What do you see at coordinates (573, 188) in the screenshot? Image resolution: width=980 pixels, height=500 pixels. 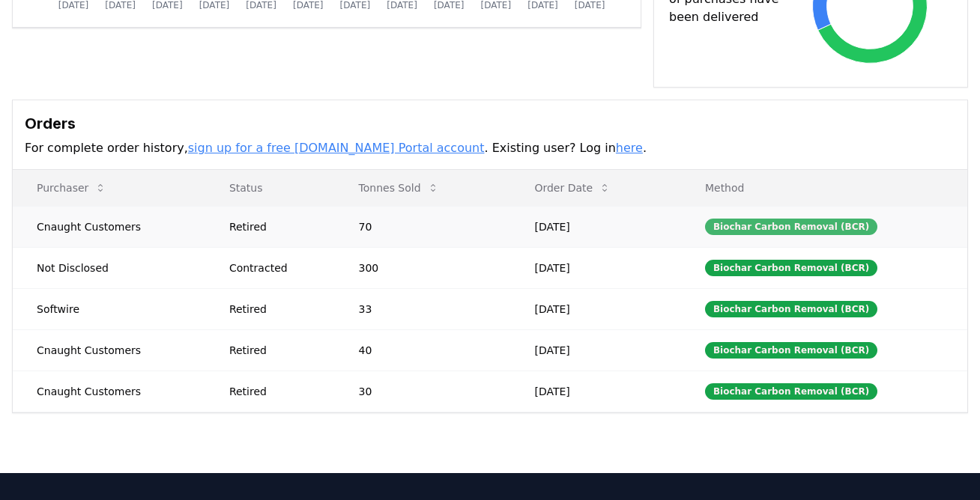 I see `button: Order Date` at bounding box center [573, 188].